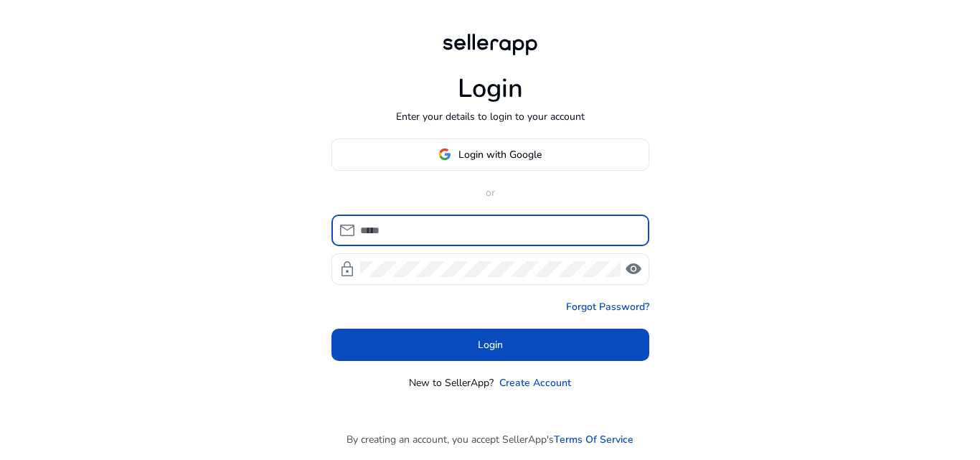  What do you see at coordinates (451, 383) in the screenshot?
I see `p: New to SellerApp?` at bounding box center [451, 383].